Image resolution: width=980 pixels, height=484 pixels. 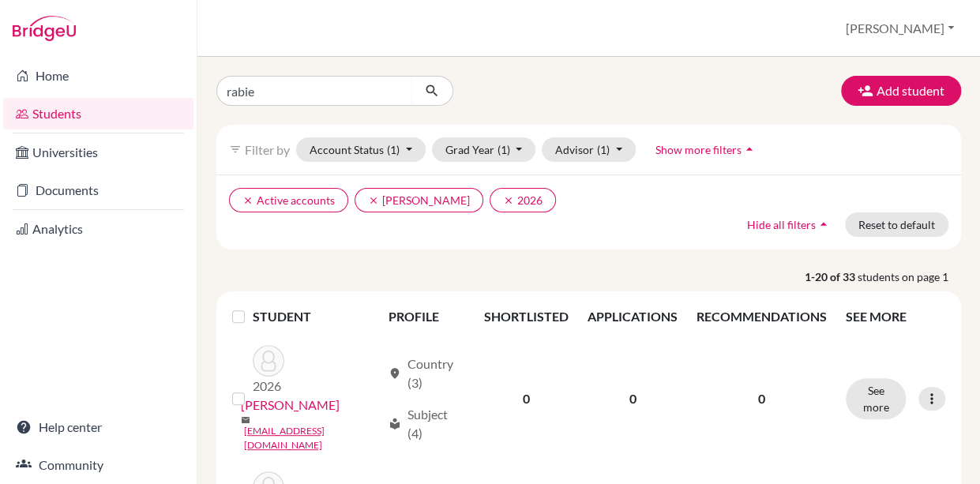 What do you see at coordinates (395, 374) in the screenshot?
I see `span: location_on` at bounding box center [395, 374].